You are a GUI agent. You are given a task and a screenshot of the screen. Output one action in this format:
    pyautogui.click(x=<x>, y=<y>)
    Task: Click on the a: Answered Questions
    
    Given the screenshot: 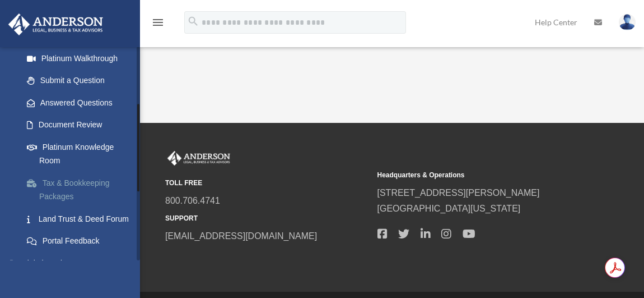 What is the action you would take?
    pyautogui.click(x=82, y=103)
    